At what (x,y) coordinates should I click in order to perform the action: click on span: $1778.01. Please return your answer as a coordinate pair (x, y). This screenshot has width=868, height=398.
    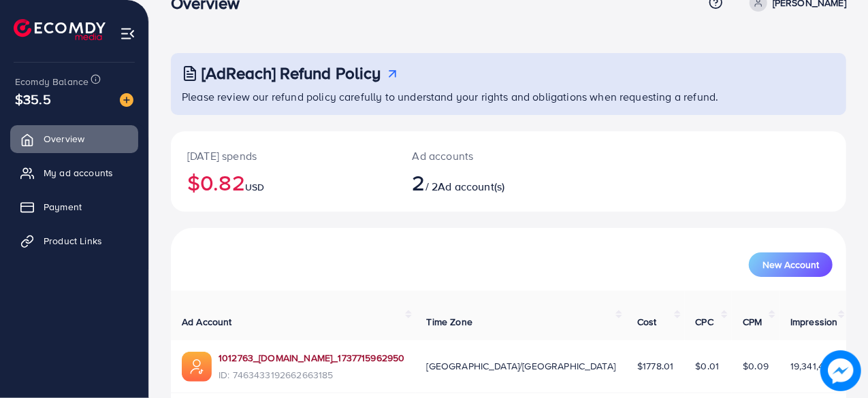
    Looking at the image, I should click on (655, 366).